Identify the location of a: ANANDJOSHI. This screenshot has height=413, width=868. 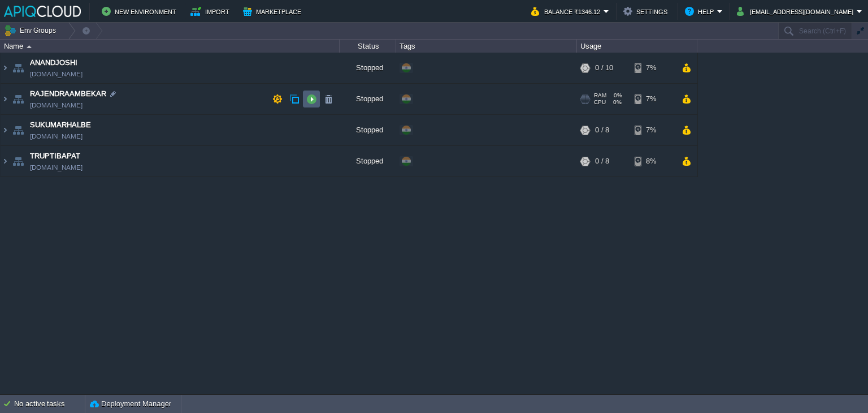
(53, 63).